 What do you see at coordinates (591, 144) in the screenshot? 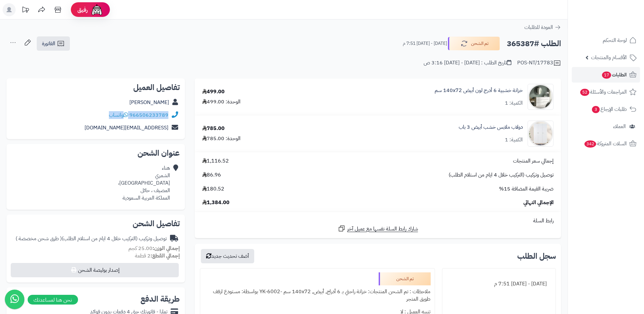
I see `span: 342` at bounding box center [591, 144].